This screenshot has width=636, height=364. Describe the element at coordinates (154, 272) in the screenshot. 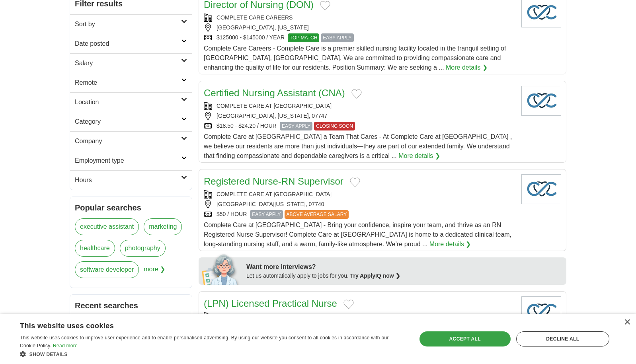

I see `span: more ❯` at that location.